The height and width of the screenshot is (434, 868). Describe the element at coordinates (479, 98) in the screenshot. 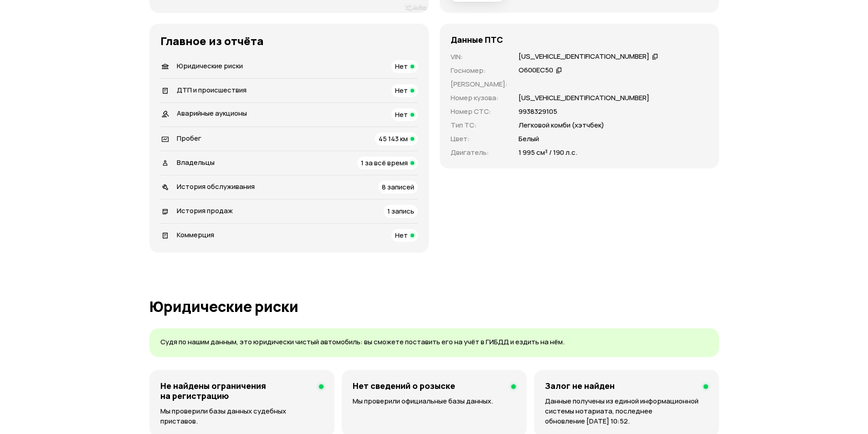

I see `p: Номер кузова :` at that location.